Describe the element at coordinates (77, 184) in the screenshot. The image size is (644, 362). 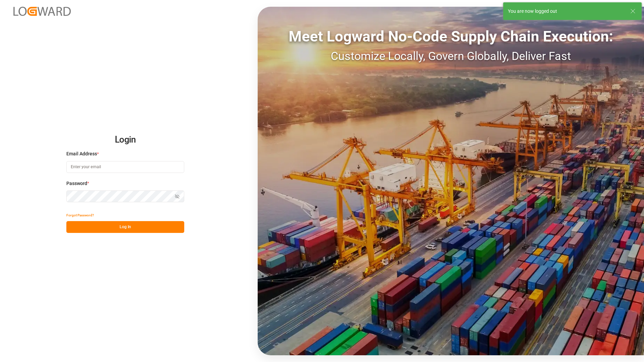
I see `span: Password` at that location.